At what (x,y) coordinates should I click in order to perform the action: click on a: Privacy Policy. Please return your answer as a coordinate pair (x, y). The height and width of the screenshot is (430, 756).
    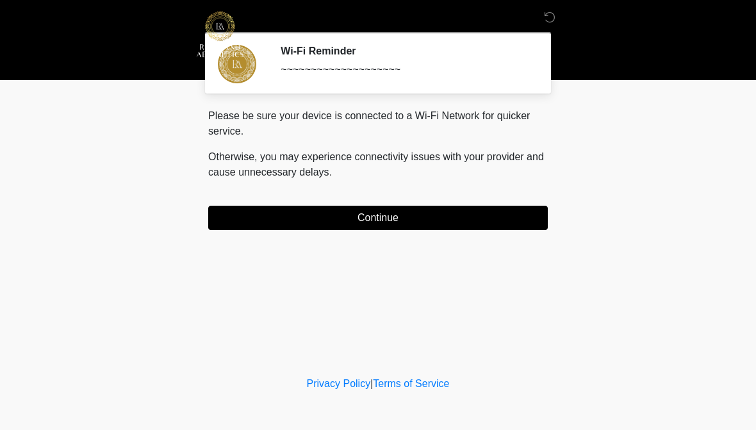
    Looking at the image, I should click on (339, 383).